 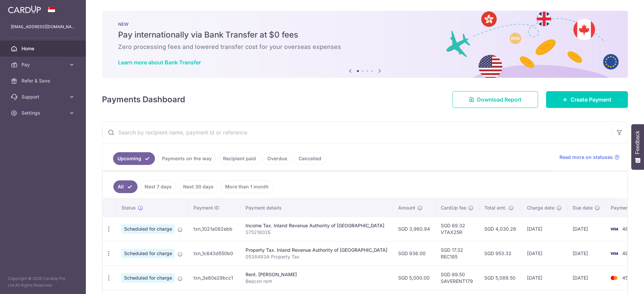 What do you see at coordinates (44, 97) in the screenshot?
I see `span: Support` at bounding box center [44, 97].